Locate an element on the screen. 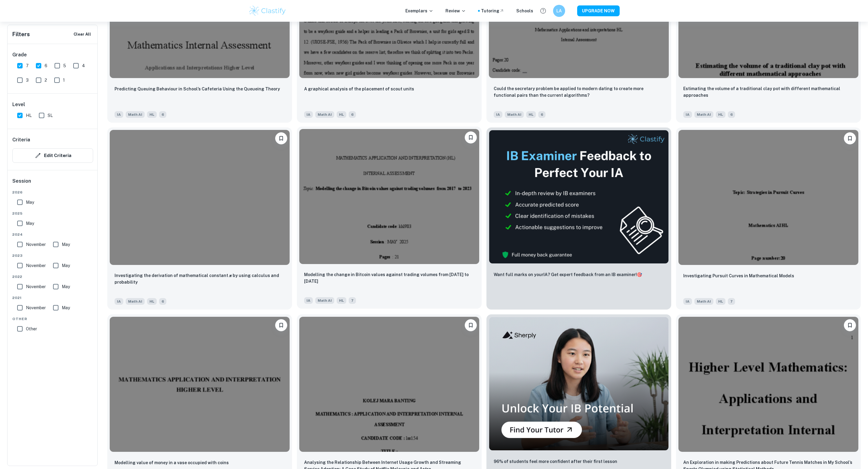 The image size is (868, 469). h6: Criteria is located at coordinates (21, 140).